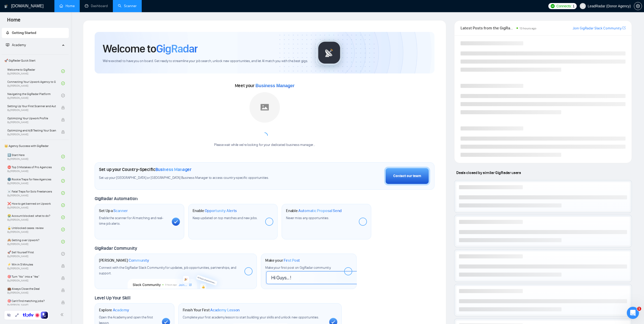  Describe the element at coordinates (624, 28) in the screenshot. I see `span: export` at that location.